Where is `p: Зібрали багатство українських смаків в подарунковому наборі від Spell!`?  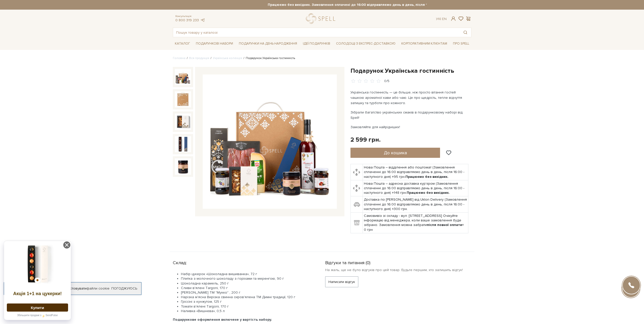
p: Зібрали багатство українських смаків в подарунковому наборі від Spell! is located at coordinates (410, 115).